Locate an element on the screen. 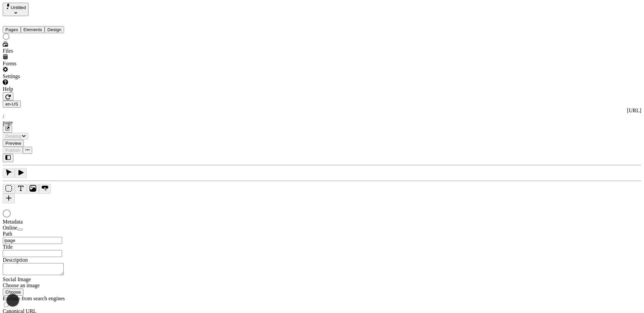 The width and height of the screenshot is (644, 313). button: Design is located at coordinates (54, 29).